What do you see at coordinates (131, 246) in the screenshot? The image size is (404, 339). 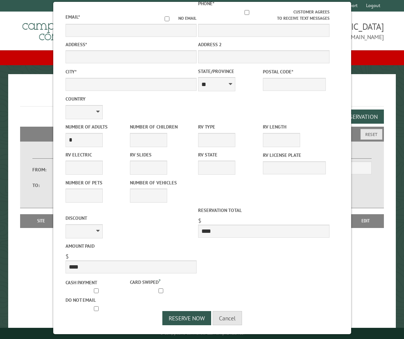 I see `label: Amount paid` at bounding box center [131, 246].